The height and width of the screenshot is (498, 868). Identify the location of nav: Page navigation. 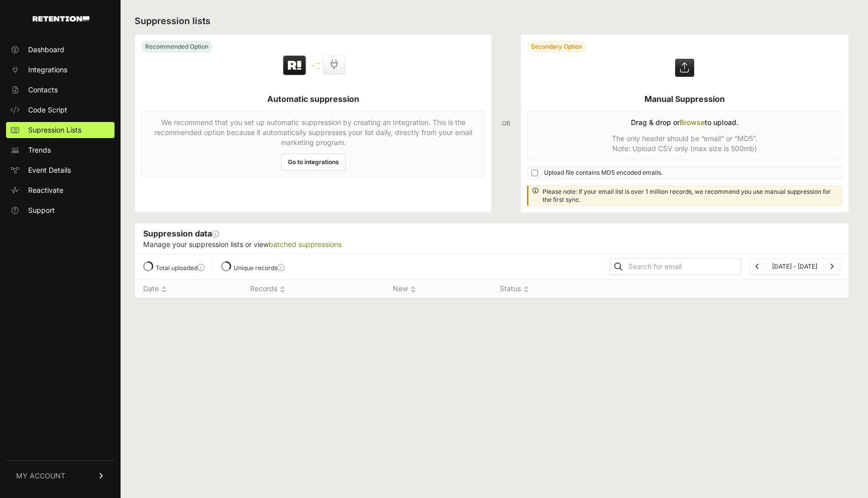
(794, 267).